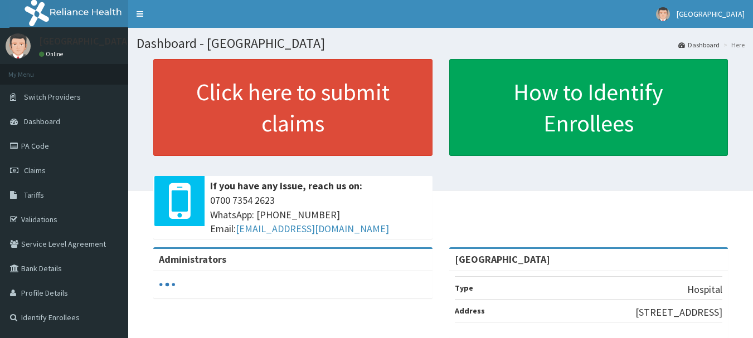  What do you see at coordinates (699, 45) in the screenshot?
I see `a: Dashboard` at bounding box center [699, 45].